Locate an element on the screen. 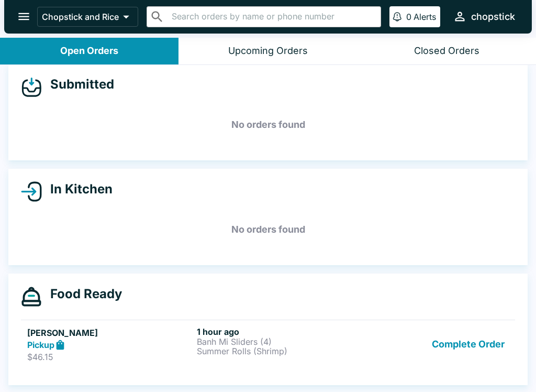  h6: 1 hour ago is located at coordinates (279, 331).